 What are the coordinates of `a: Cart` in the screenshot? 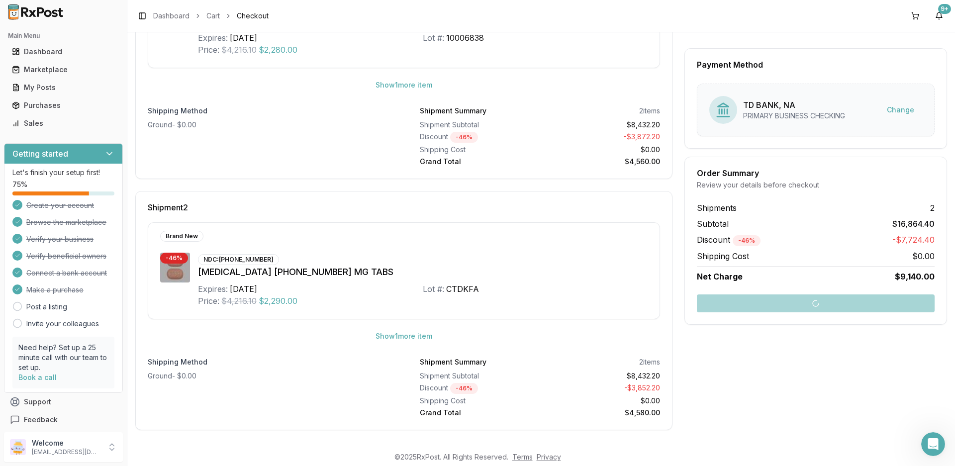 It's located at (213, 16).